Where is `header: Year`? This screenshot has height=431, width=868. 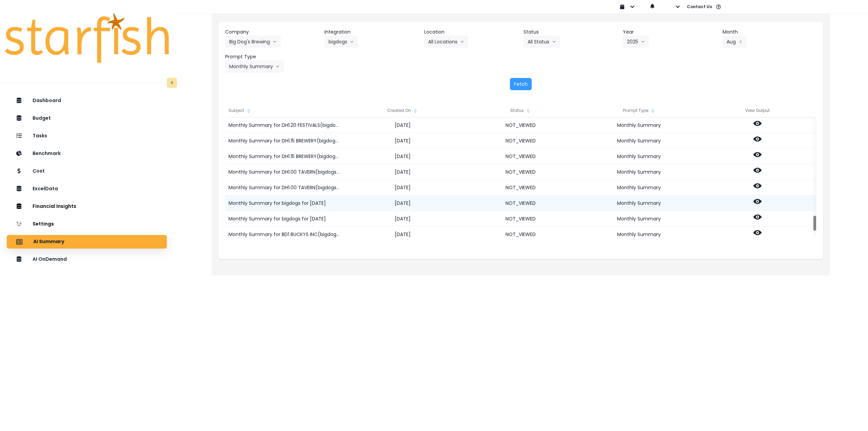 header: Year is located at coordinates (670, 32).